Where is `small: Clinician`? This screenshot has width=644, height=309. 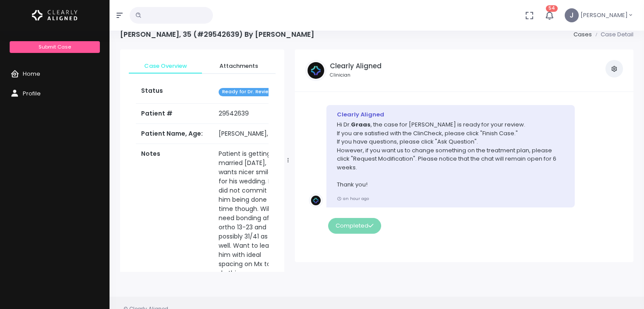
small: Clinician is located at coordinates (355, 75).